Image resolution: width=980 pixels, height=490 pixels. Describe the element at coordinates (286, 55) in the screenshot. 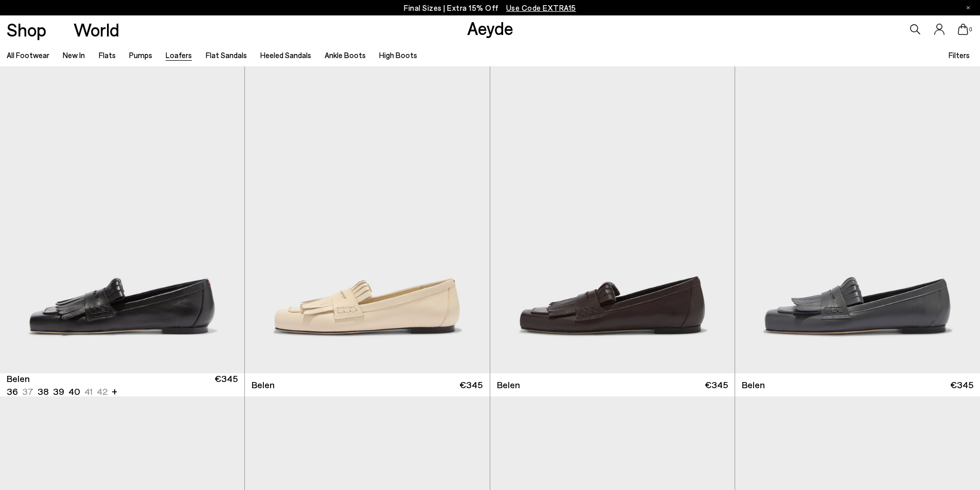

I see `a: Heeled Sandals` at that location.